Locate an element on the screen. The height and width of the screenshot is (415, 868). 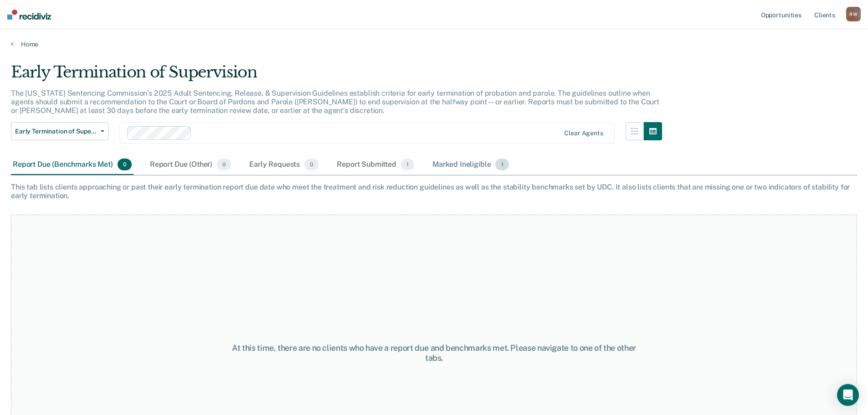
a: Home is located at coordinates (434, 44).